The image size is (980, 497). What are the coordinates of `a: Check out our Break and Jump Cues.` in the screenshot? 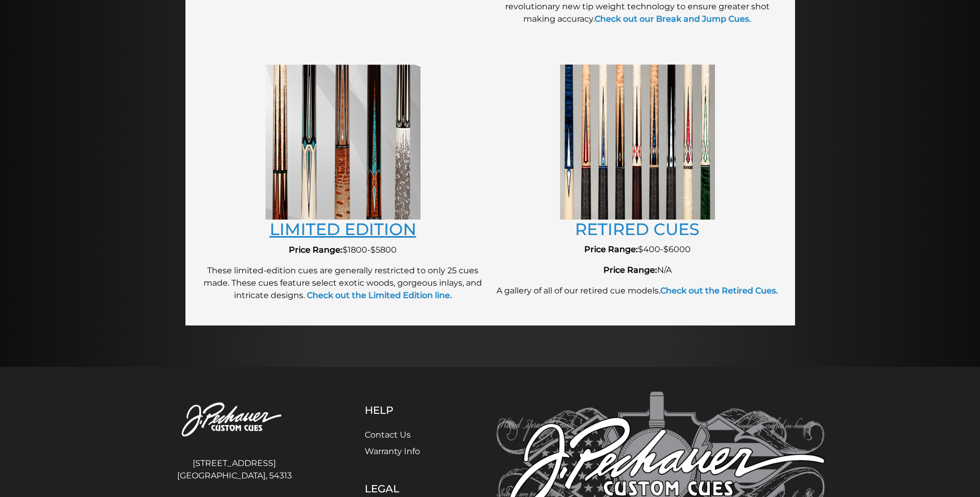 It's located at (673, 19).